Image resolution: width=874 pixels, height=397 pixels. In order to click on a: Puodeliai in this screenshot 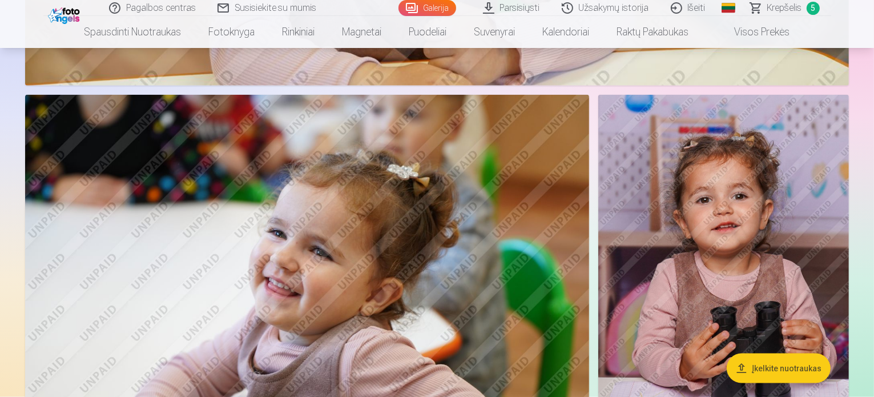, I will do `click(428, 32)`.